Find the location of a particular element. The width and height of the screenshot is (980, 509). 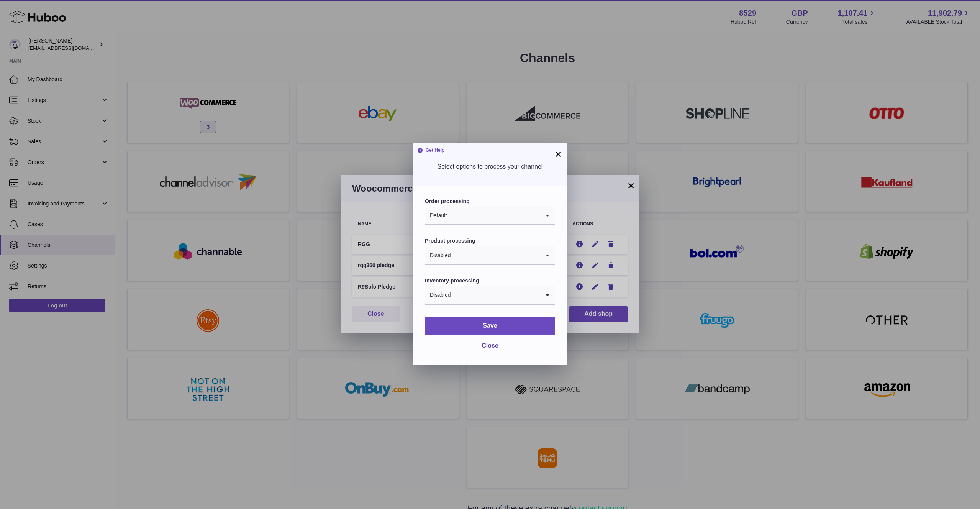

label: Inventory processing is located at coordinates (490, 281).